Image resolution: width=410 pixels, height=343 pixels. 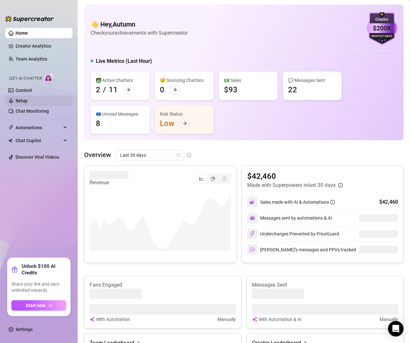 What do you see at coordinates (293, 90) in the screenshot?
I see `div: 22` at bounding box center [293, 90].